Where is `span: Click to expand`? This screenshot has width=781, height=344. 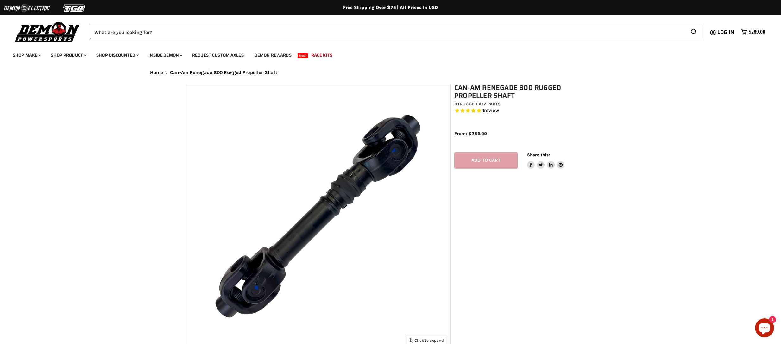
span: Click to expand is located at coordinates (426, 340).